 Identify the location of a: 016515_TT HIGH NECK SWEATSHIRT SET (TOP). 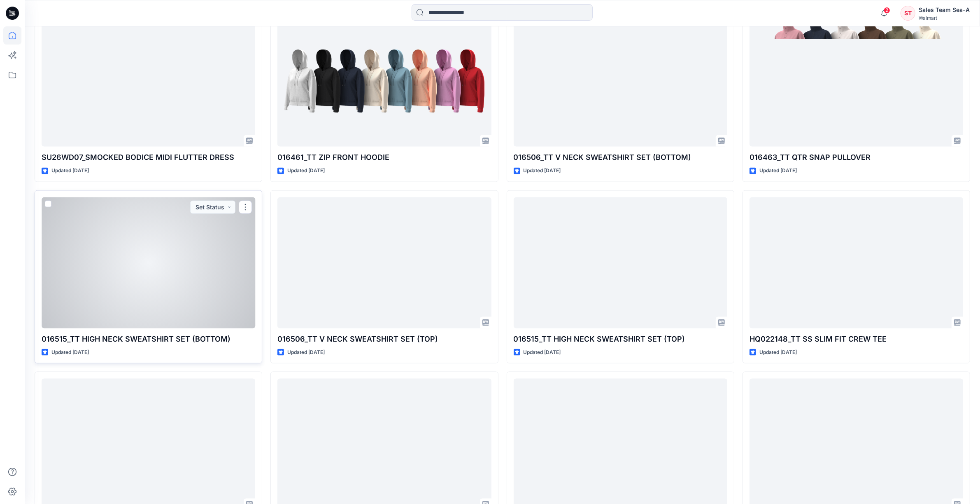
(621, 263).